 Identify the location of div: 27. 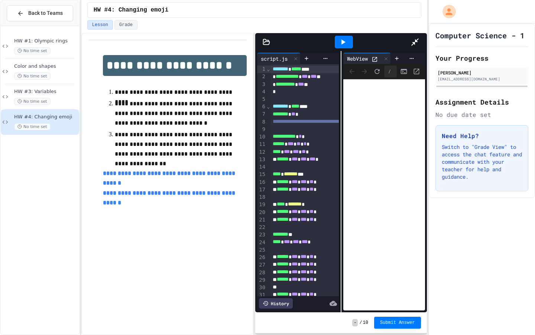
(262, 265).